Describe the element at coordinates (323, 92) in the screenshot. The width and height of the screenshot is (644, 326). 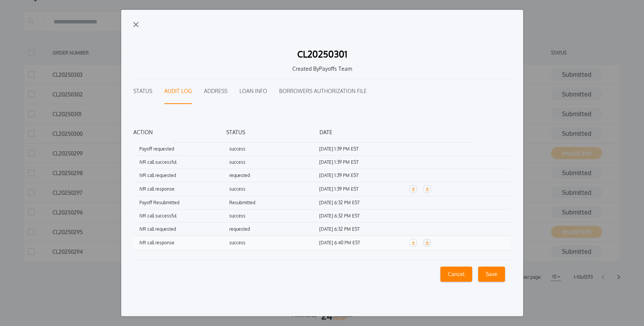
I see `button: Borrowers Authorization File` at that location.